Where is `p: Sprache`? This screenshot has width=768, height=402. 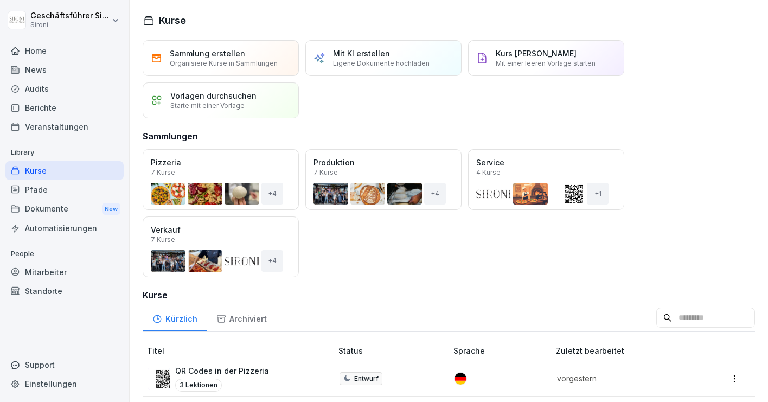
p: Sprache is located at coordinates (502, 350).